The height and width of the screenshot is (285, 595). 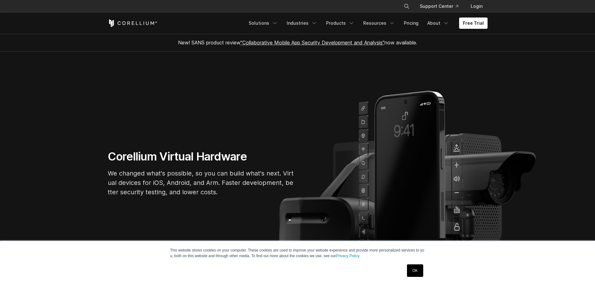 I want to click on a: About, so click(x=438, y=23).